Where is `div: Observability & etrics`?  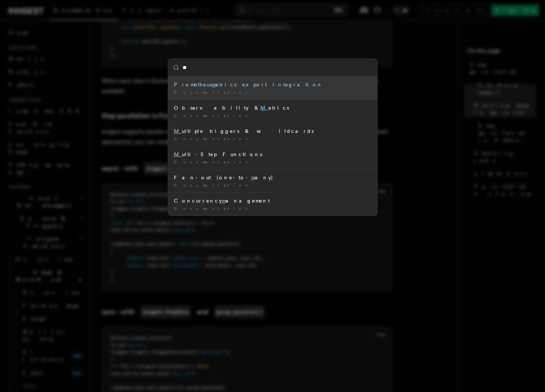
div: Observability & etrics is located at coordinates (273, 108).